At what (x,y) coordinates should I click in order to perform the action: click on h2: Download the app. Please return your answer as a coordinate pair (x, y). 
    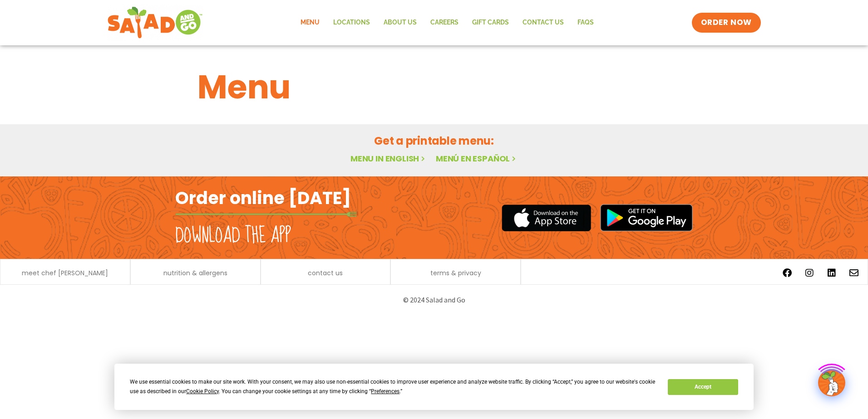
    Looking at the image, I should click on (233, 236).